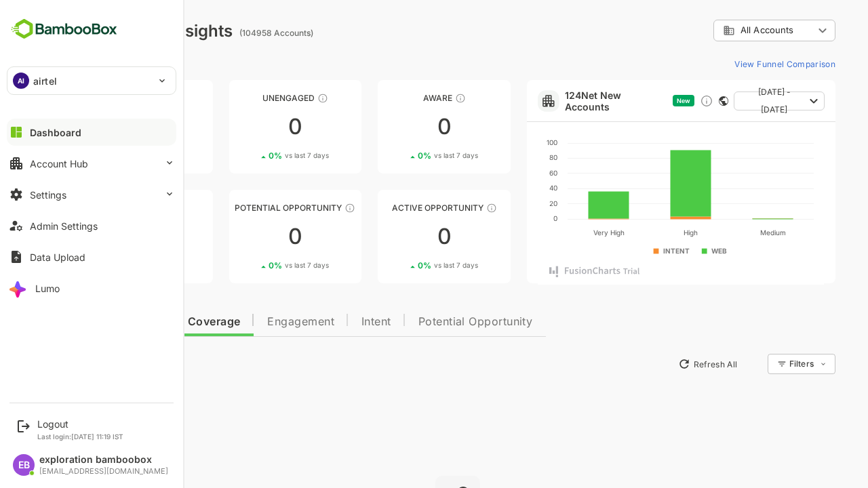  I want to click on button: View Funnel Comparison, so click(735, 64).